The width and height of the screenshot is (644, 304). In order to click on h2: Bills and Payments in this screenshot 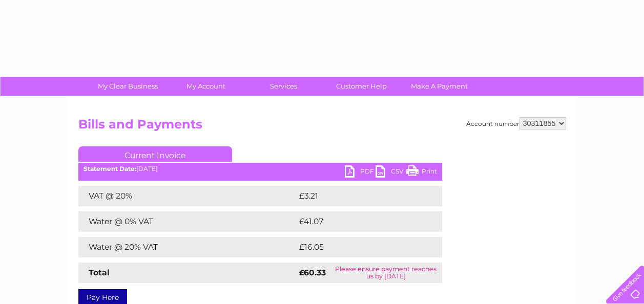, I will do `click(322, 127)`.